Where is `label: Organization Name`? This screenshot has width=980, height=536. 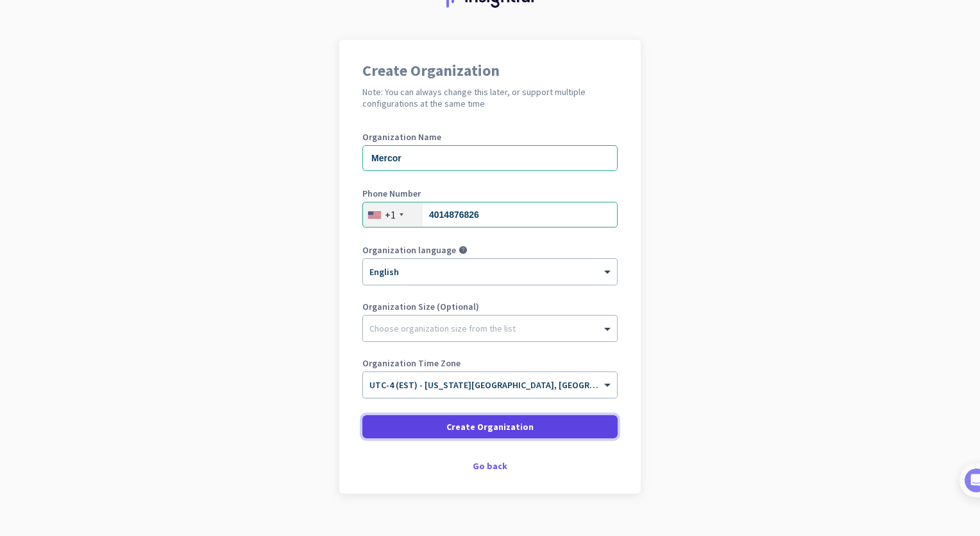 label: Organization Name is located at coordinates (490, 137).